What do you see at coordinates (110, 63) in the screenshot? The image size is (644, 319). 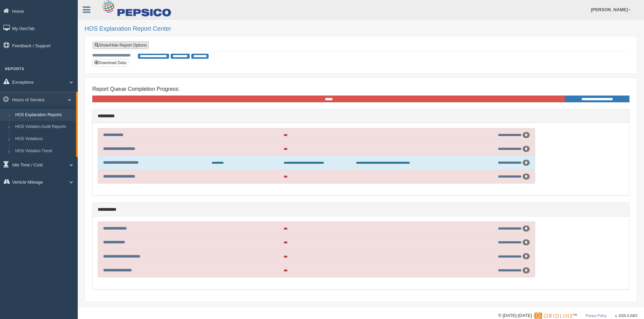 I see `button: Download Data` at bounding box center [110, 63].